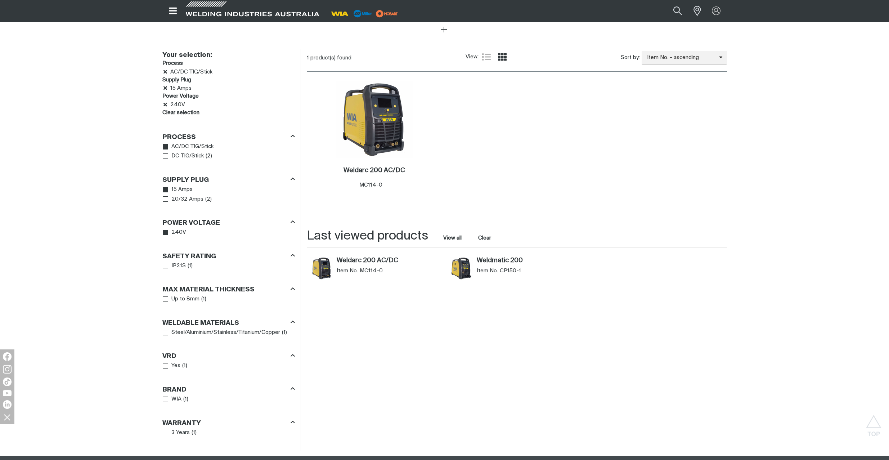 Image resolution: width=889 pixels, height=460 pixels. What do you see at coordinates (229, 299) in the screenshot?
I see `ul: Max Material Thickness` at bounding box center [229, 299].